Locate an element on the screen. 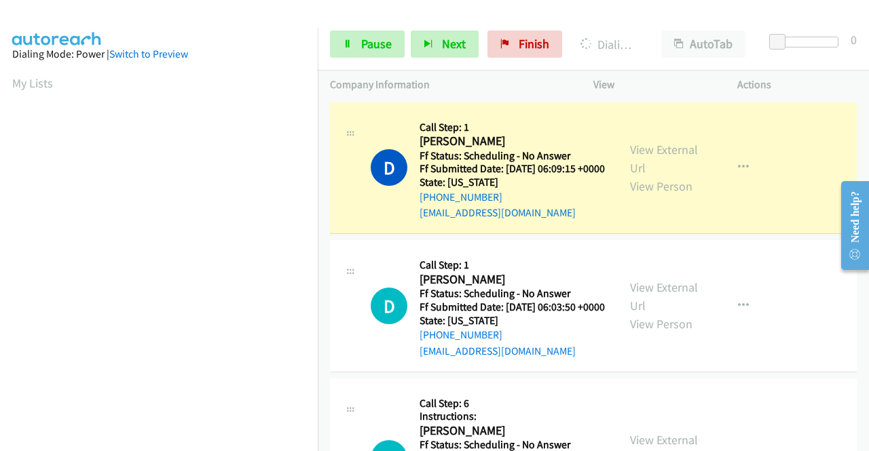  p: Company Information is located at coordinates (449, 85).